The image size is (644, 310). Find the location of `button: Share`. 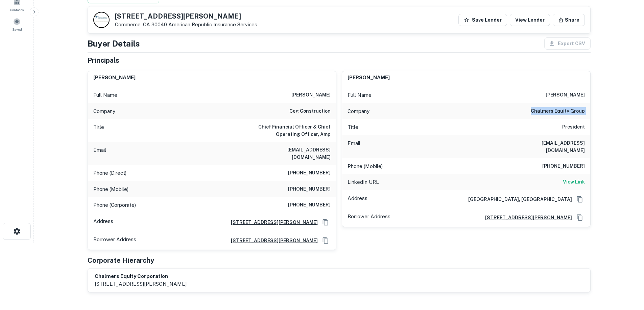

button: Share is located at coordinates (568, 20).